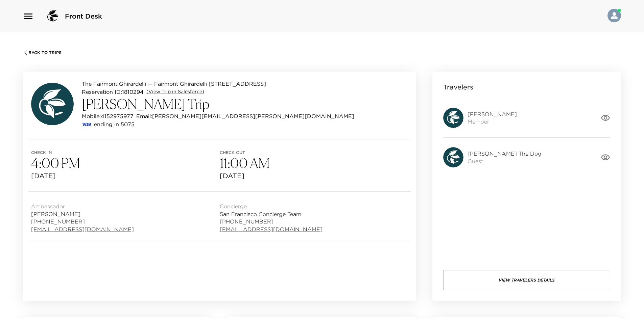  What do you see at coordinates (492, 121) in the screenshot?
I see `span: Member` at bounding box center [492, 121].